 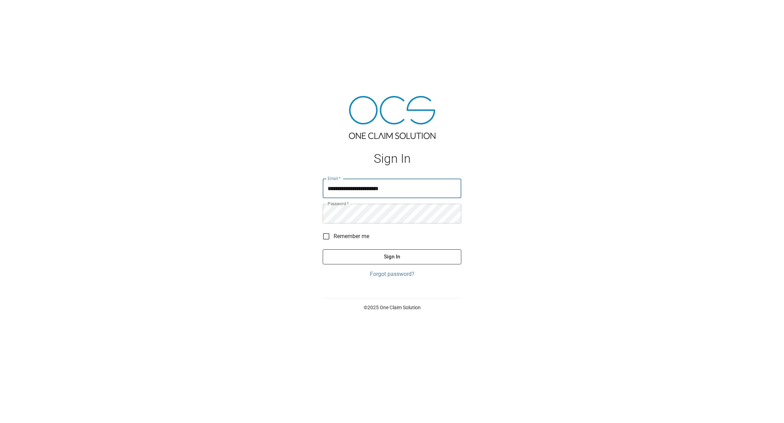 What do you see at coordinates (392, 307) in the screenshot?
I see `p: © 2025 One Claim Solution` at bounding box center [392, 307].